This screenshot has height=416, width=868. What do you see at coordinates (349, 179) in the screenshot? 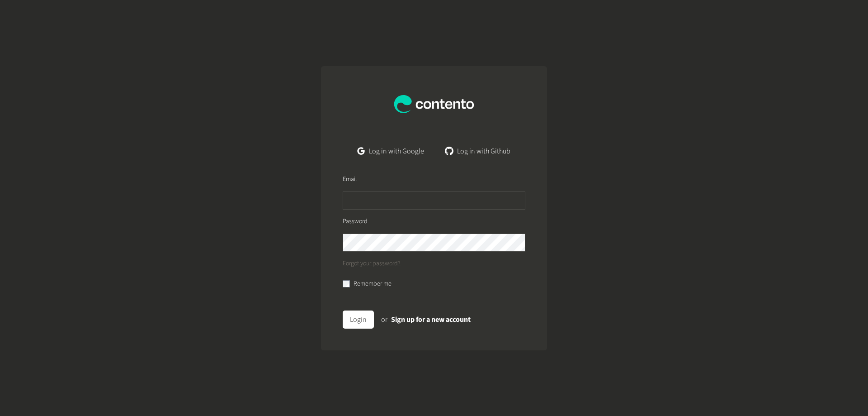
I see `label: Email` at bounding box center [349, 179].